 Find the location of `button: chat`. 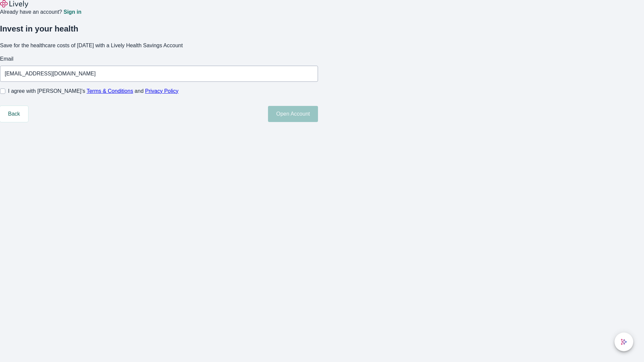

button: chat is located at coordinates (624, 342).